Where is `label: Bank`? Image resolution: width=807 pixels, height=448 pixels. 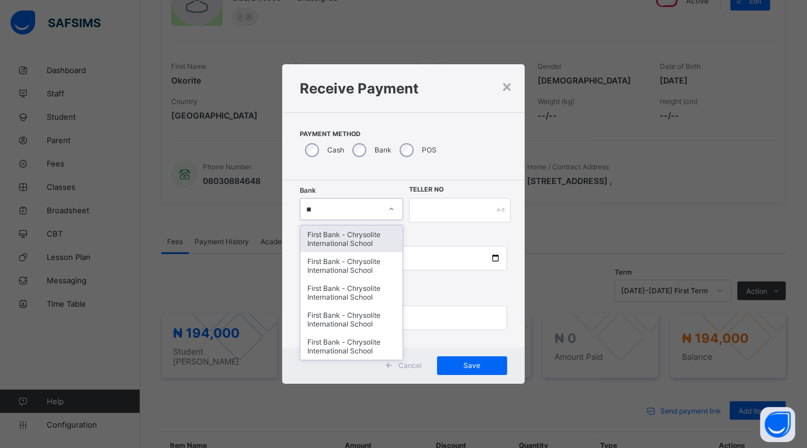
label: Bank is located at coordinates (383, 150).